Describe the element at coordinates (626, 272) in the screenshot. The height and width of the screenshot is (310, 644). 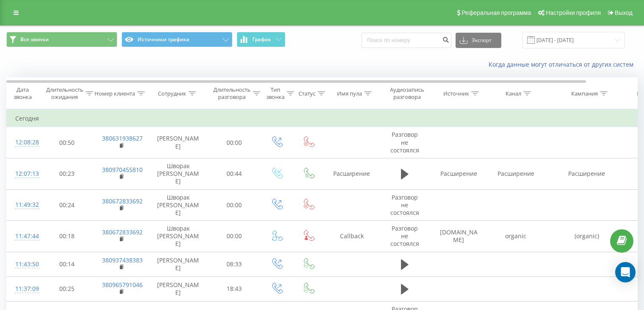
I see `div: Open Intercom Messenger` at that location.